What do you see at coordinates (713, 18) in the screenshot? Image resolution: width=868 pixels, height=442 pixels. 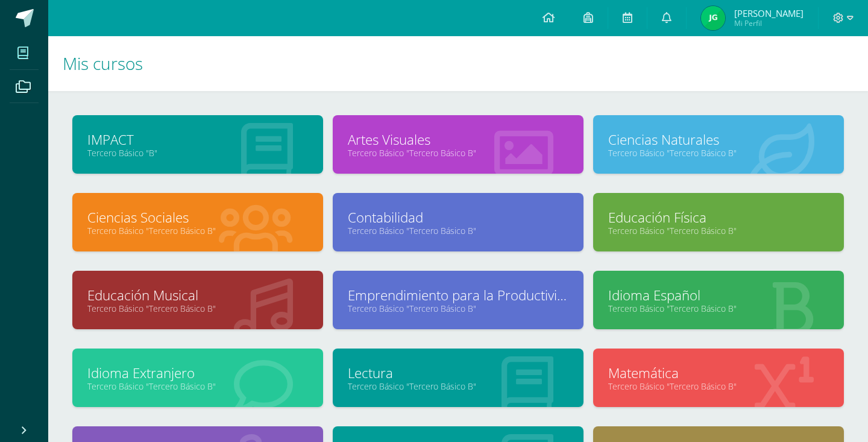 I see `img: 024bd0dec99b9116a7f39356871595d1.png` at bounding box center [713, 18].